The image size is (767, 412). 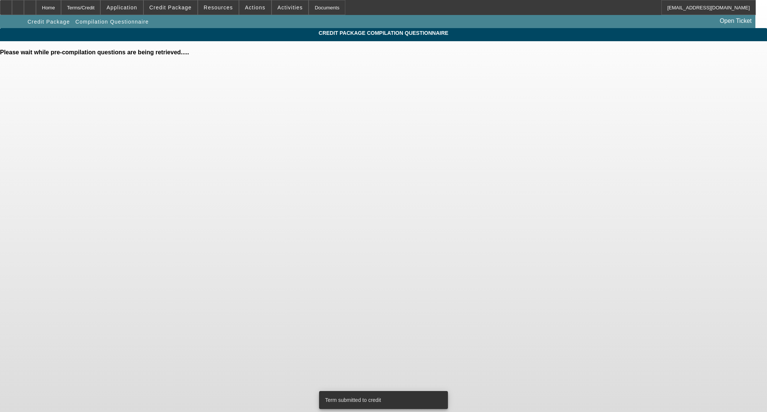 What do you see at coordinates (218, 7) in the screenshot?
I see `button: Resources` at bounding box center [218, 7].